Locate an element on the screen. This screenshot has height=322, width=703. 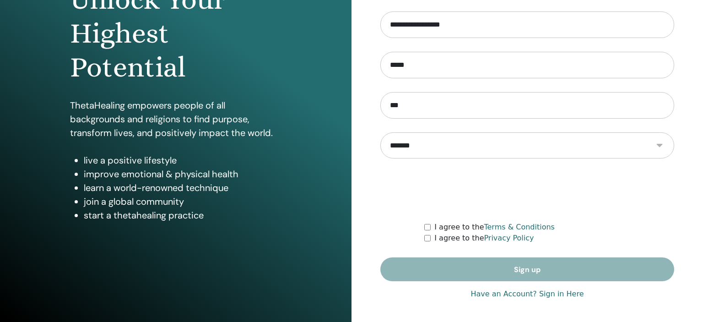
li: start a thetahealing practice is located at coordinates (183, 215).